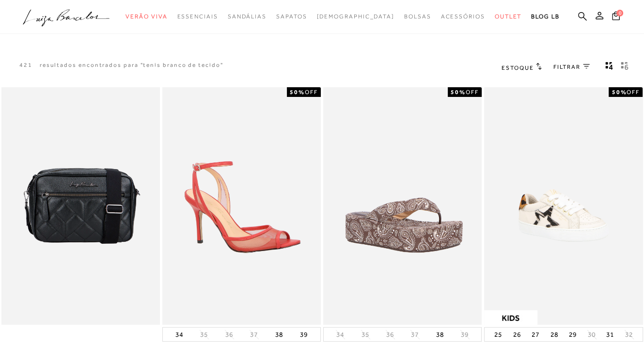 The image size is (644, 346). What do you see at coordinates (609, 67) in the screenshot?
I see `button: Mostrar 4 produtos por linha` at bounding box center [609, 67].